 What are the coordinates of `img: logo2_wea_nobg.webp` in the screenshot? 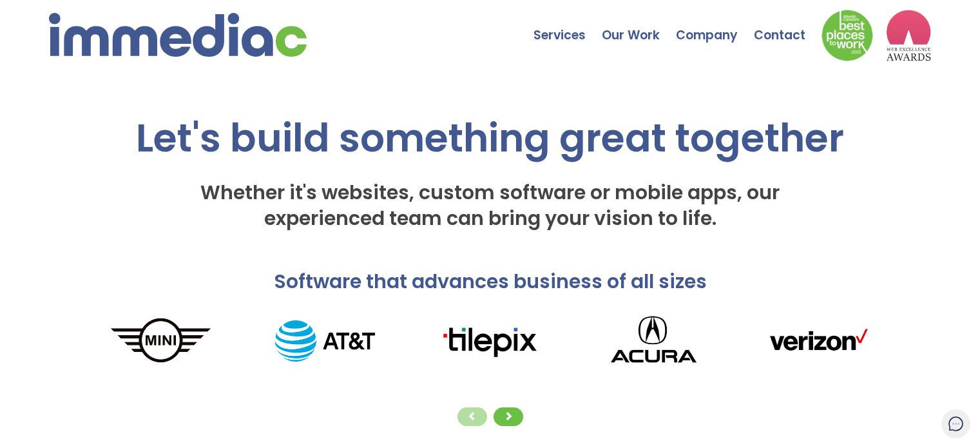 It's located at (908, 36).